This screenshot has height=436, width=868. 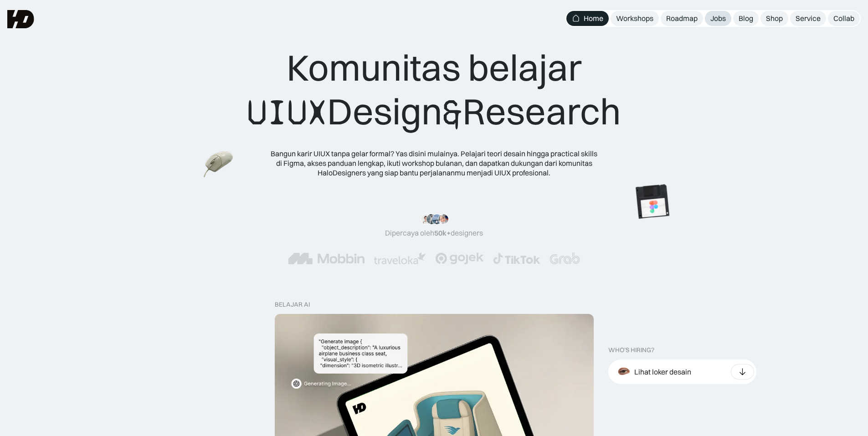 What do you see at coordinates (774, 18) in the screenshot?
I see `a: Shop` at bounding box center [774, 18].